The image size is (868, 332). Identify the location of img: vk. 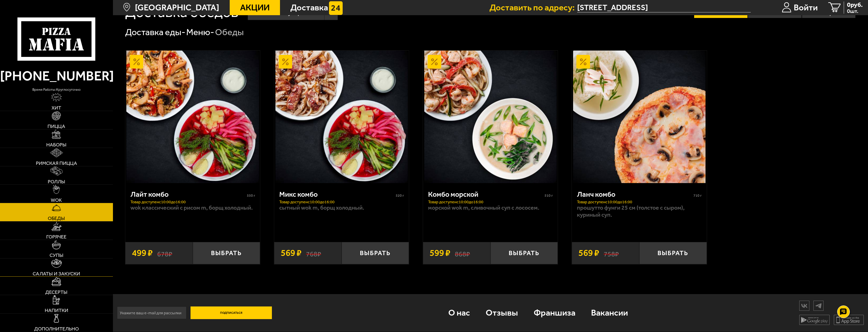
(804, 305).